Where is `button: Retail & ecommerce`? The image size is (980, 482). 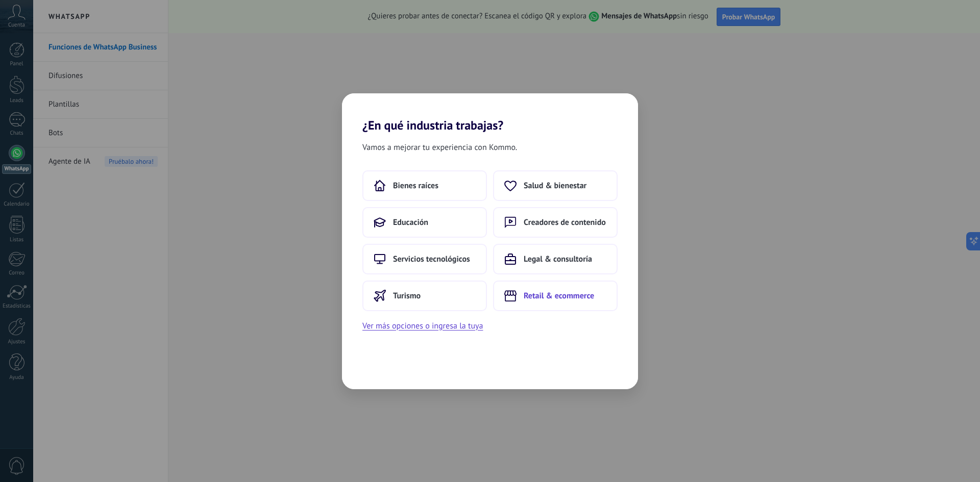 button: Retail & ecommerce is located at coordinates (555, 296).